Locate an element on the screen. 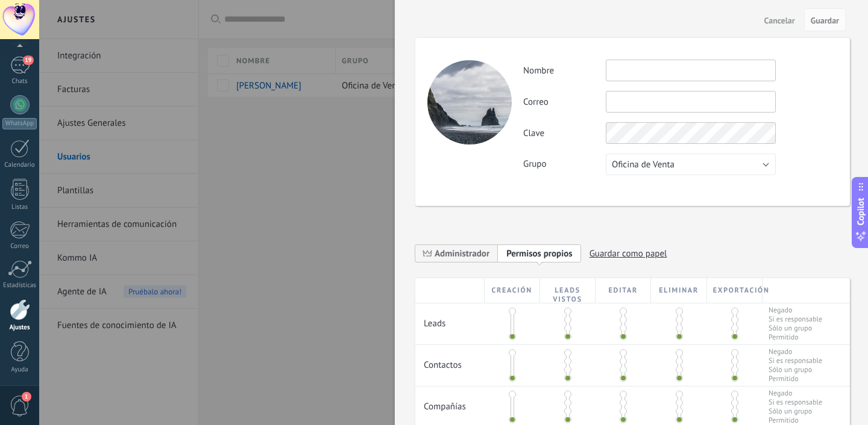  div: Leads vistos is located at coordinates (568, 290).